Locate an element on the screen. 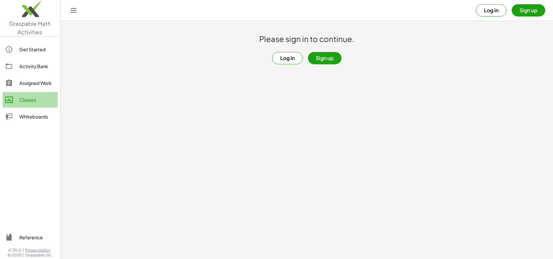 This screenshot has height=259, width=553. span: Graspable, Inc. is located at coordinates (39, 255).